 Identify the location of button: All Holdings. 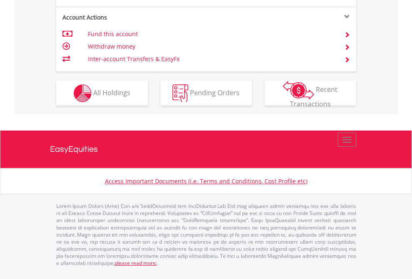
(102, 93).